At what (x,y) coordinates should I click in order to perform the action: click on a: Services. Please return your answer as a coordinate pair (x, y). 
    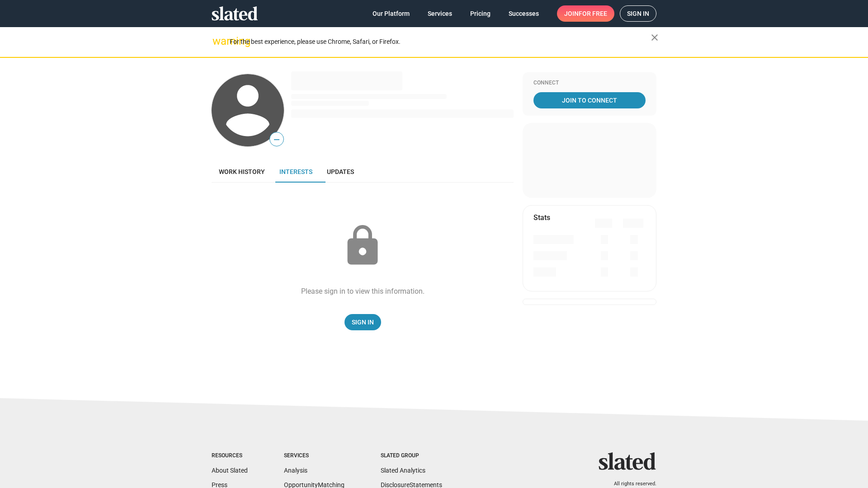
    Looking at the image, I should click on (440, 13).